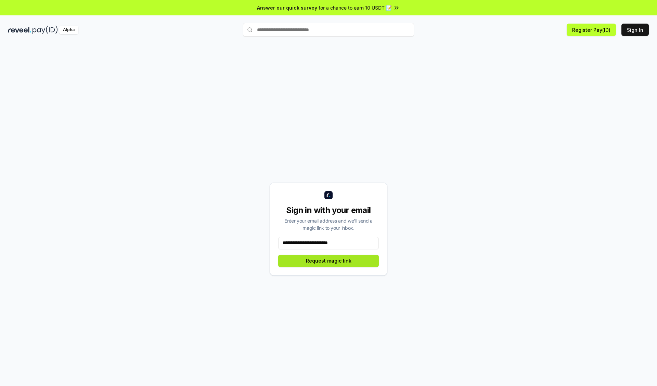  What do you see at coordinates (328, 261) in the screenshot?
I see `button: Request magic link` at bounding box center [328, 261].